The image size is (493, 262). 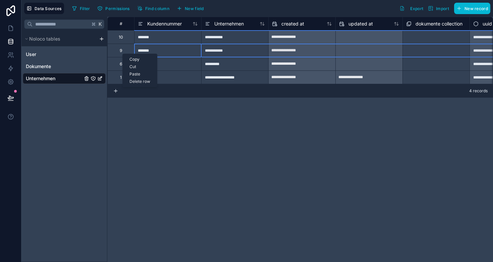 What do you see at coordinates (140, 67) in the screenshot?
I see `div: Cut` at bounding box center [140, 67].